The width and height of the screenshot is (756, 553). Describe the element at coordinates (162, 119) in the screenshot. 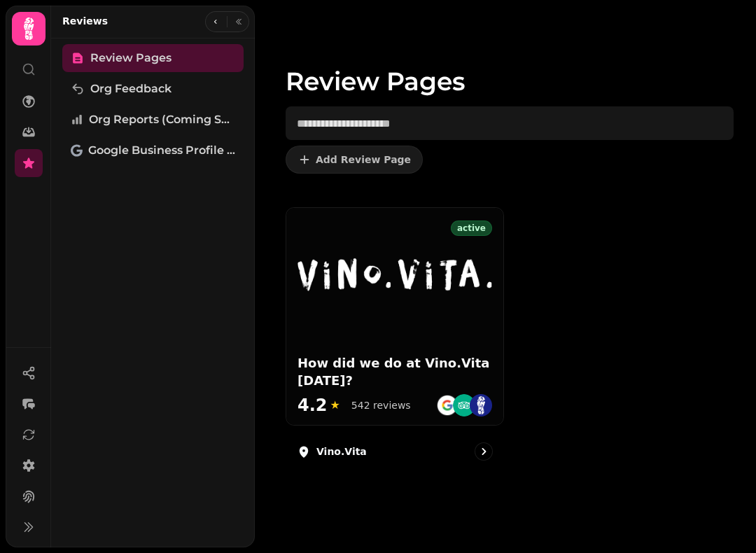

I see `span: Org Reports (coming soon)` at that location.